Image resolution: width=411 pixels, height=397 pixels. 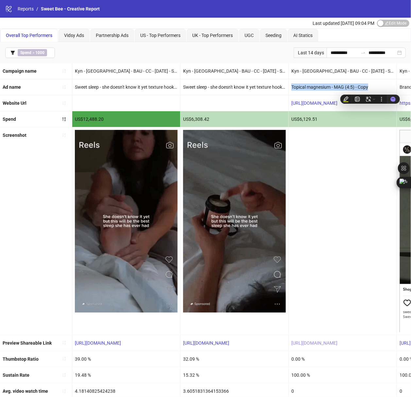 I want to click on b: Website Url, so click(x=14, y=103).